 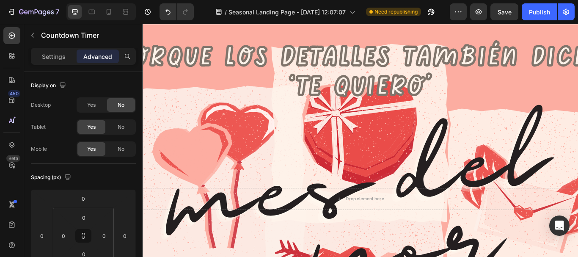 What do you see at coordinates (259, 205) in the screenshot?
I see `div: Drop element here` at bounding box center [259, 205].